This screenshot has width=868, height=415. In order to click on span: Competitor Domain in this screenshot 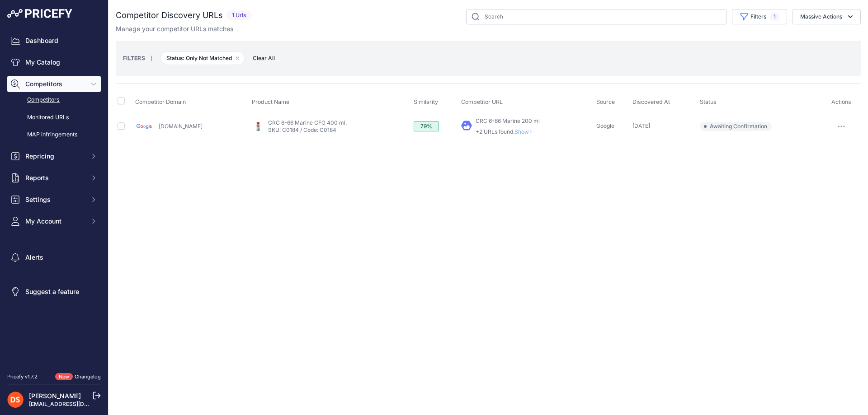, I will do `click(160, 102)`.